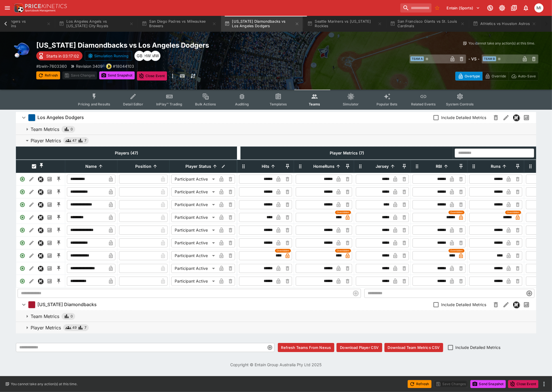 This screenshot has width=552, height=392. Describe the element at coordinates (94, 104) in the screenshot. I see `span: Pricing and Results` at that location.